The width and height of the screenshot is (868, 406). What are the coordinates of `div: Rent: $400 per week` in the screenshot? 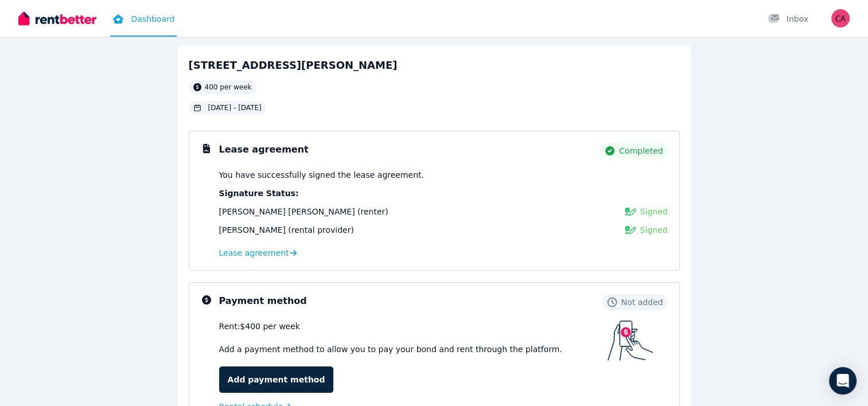 It's located at (413, 327).